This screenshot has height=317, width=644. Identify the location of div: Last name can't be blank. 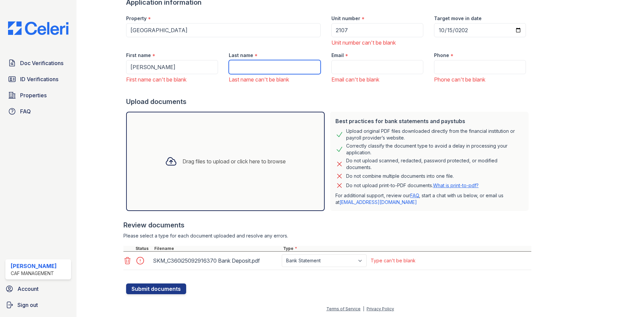
(275, 79).